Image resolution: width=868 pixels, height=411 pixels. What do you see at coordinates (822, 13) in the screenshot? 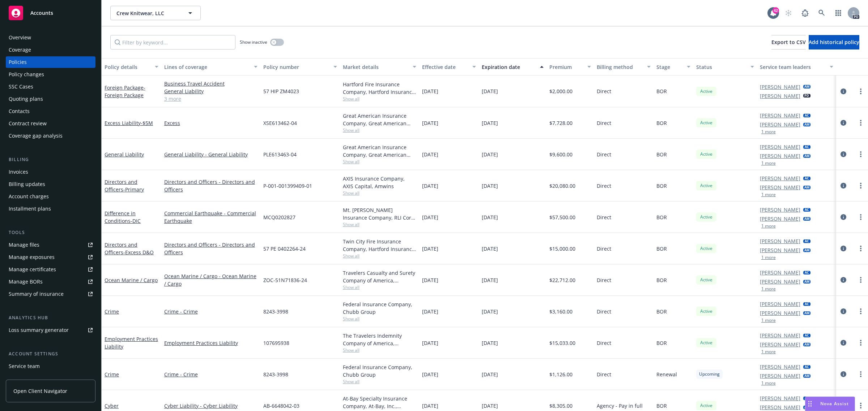
I see `a: Search` at bounding box center [822, 13].